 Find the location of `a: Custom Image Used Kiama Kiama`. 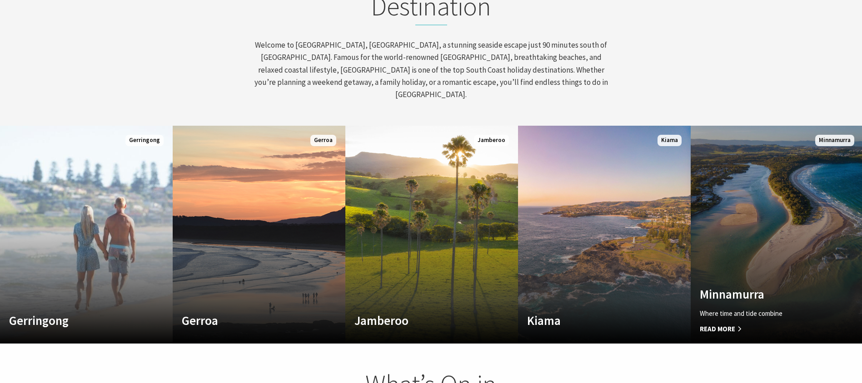

a: Custom Image Used Kiama Kiama is located at coordinates (604, 235).